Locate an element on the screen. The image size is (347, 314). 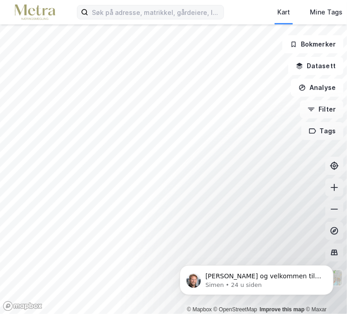
p: Message from Simen, sent 24 u siden is located at coordinates (98, 39).